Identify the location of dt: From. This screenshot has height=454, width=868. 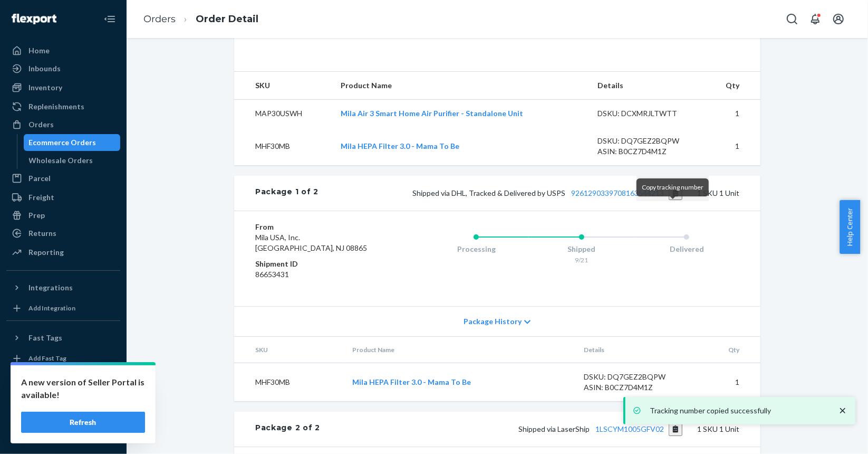
(318, 227).